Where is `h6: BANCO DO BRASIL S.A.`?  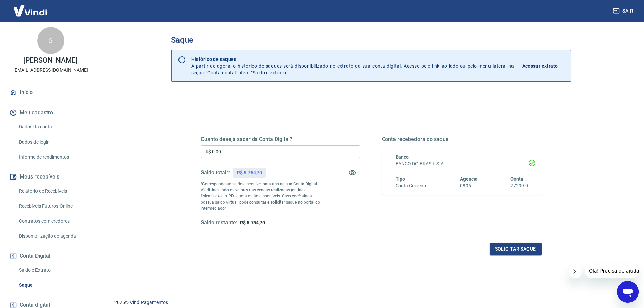 h6: BANCO DO BRASIL S.A. is located at coordinates (462, 164).